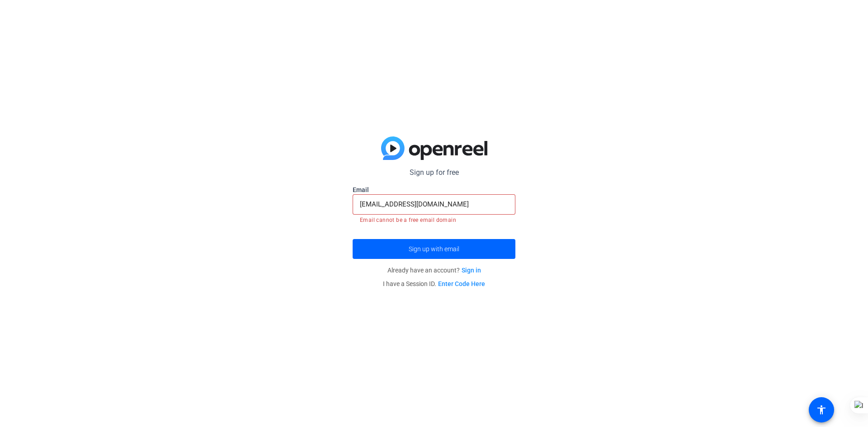 This screenshot has height=427, width=868. I want to click on mat-icon: accessibility, so click(822, 410).